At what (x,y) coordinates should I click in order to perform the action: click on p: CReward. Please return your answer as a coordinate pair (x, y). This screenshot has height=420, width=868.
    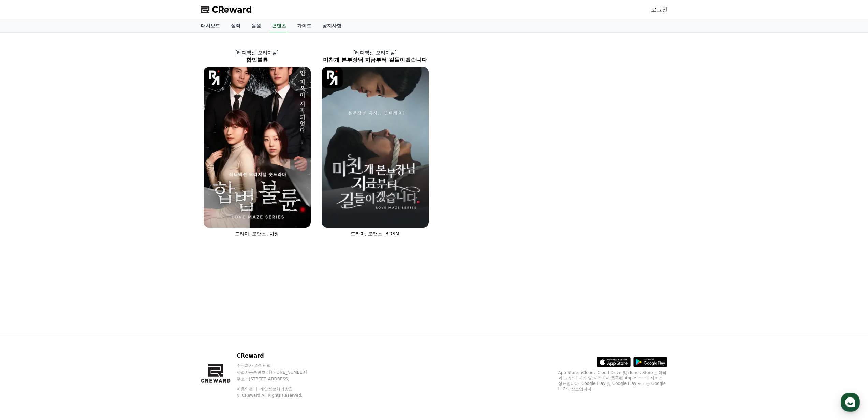
    Looking at the image, I should click on (278, 356).